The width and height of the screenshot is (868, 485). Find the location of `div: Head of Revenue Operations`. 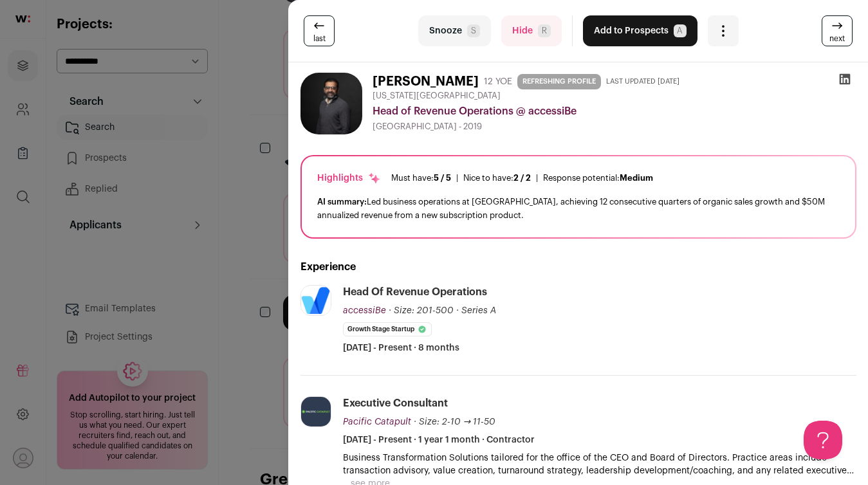

div: Head of Revenue Operations is located at coordinates (415, 292).